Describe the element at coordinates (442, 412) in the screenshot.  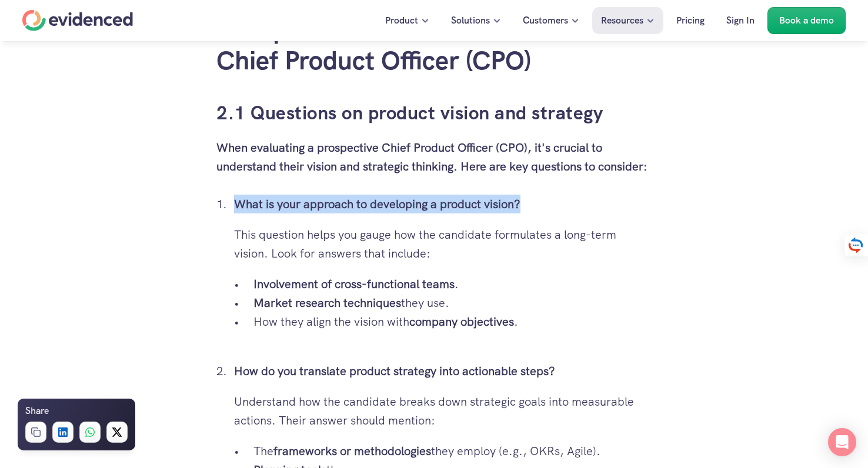
I see `p: Understand how the candidate breaks down strategic goals into measurable actions. Their answer sh...` at that location.